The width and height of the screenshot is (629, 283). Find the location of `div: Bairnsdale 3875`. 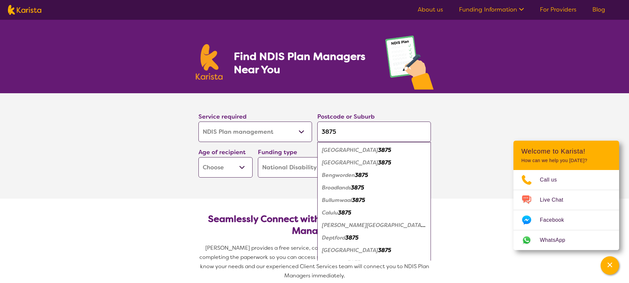

div: Bairnsdale 3875 is located at coordinates (374, 150).